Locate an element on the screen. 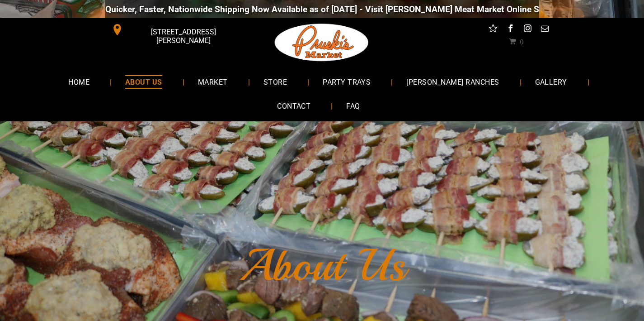  a: PARTY TRAYS is located at coordinates (346, 82).